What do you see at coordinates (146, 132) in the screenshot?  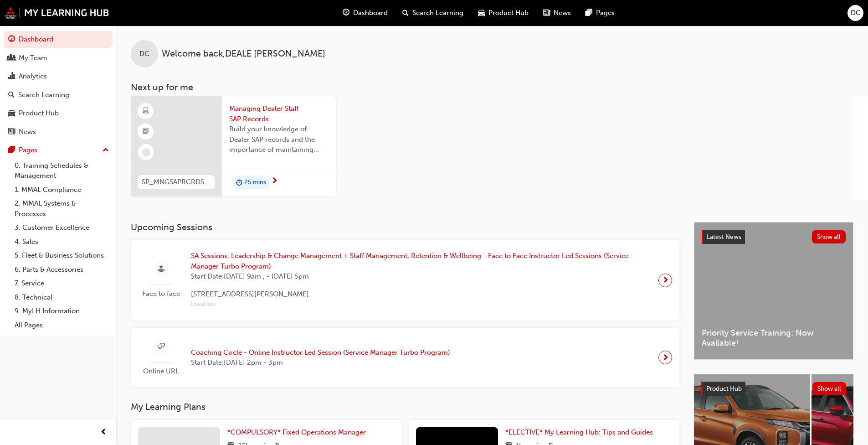 I see `span: booktick-icon` at bounding box center [146, 132].